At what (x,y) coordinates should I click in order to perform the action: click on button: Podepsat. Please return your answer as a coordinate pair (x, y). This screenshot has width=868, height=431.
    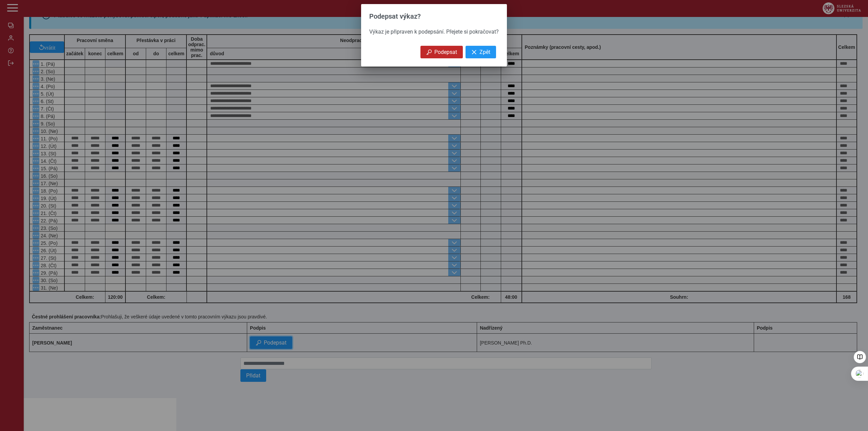
    Looking at the image, I should click on (441, 52).